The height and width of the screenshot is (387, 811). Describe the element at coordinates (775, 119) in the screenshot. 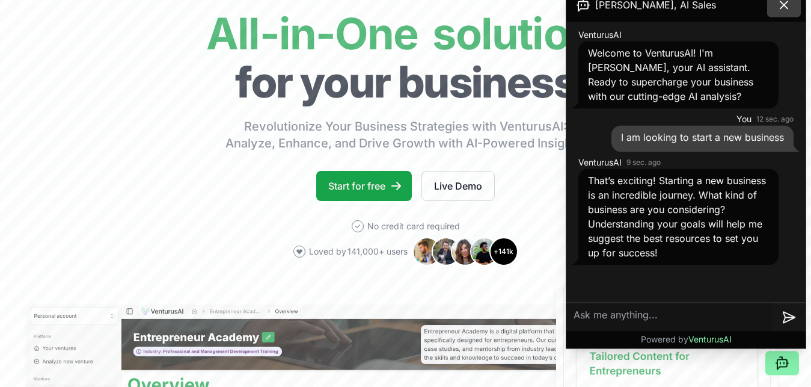

I see `time: 12 sec. ago` at that location.